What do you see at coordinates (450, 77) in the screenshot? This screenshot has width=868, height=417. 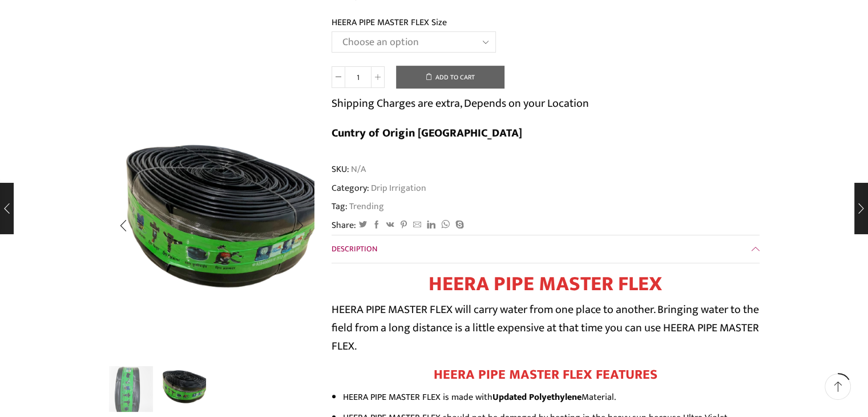 I see `button: Add to cart` at bounding box center [450, 77].